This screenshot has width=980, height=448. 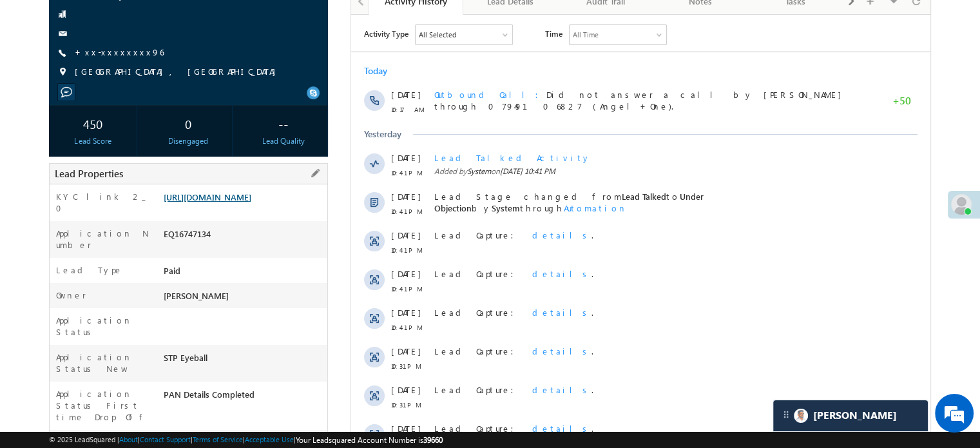 What do you see at coordinates (269, 439) in the screenshot?
I see `a: Acceptable Use` at bounding box center [269, 439].